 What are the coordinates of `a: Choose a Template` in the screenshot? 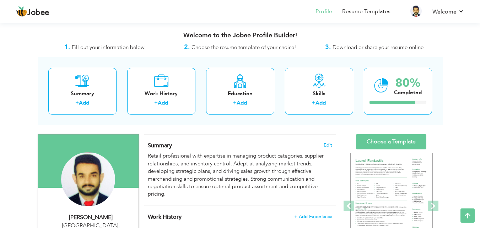 It's located at (391, 141).